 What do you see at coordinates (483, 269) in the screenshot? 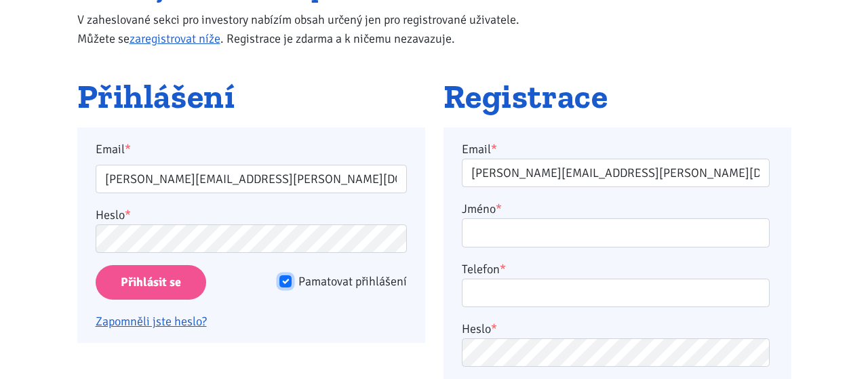
I see `label: Telefon` at bounding box center [483, 269].